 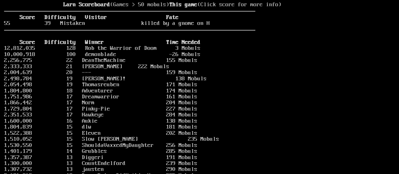 I want to click on a: 1,600,000 16 Aukie 138 Mobuls, so click(x=101, y=121).